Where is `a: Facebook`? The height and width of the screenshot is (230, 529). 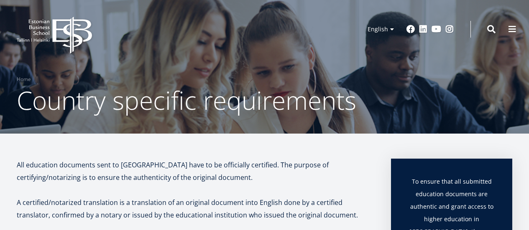
a: Facebook is located at coordinates (410, 29).